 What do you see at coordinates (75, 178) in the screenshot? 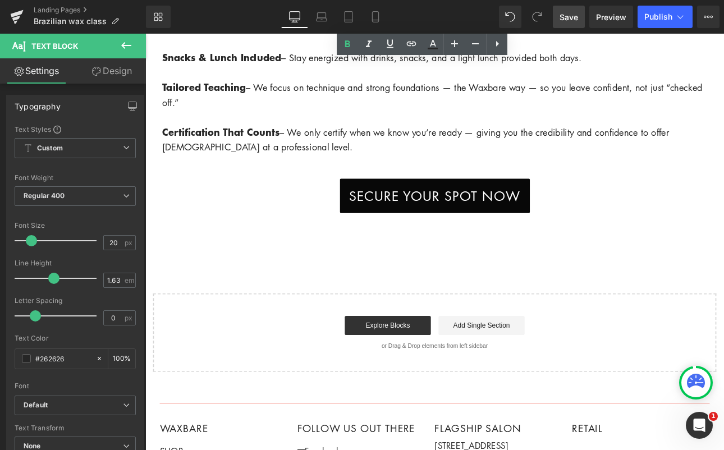
I see `div: Font Weight` at bounding box center [75, 178].